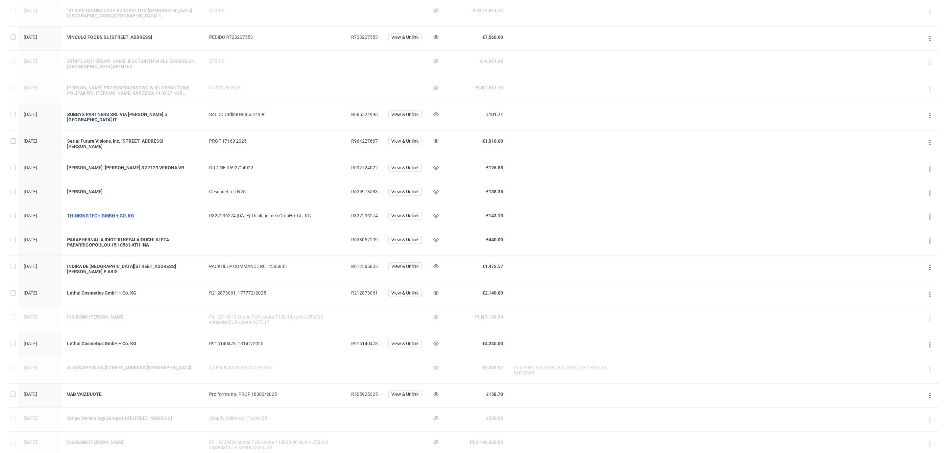  I want to click on span: R625978583, so click(365, 192).